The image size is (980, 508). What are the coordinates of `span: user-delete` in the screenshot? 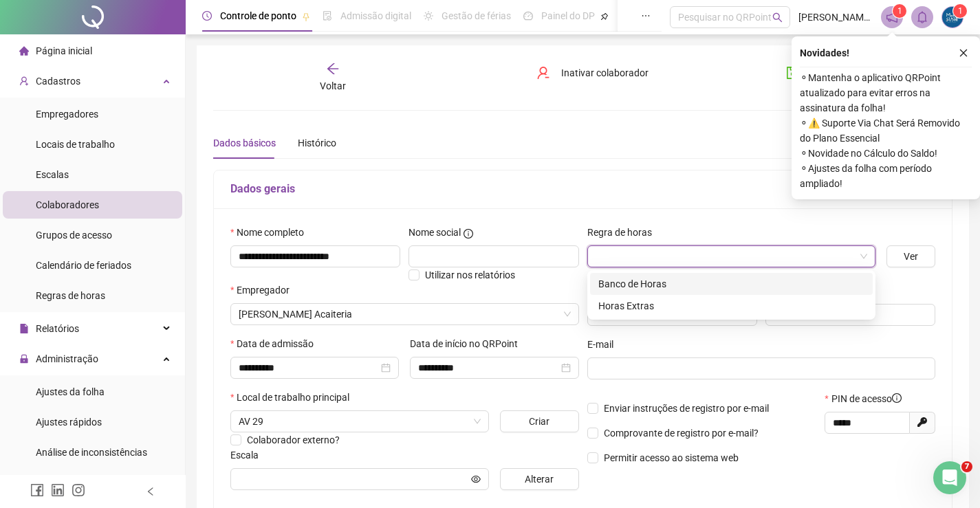 It's located at (544, 73).